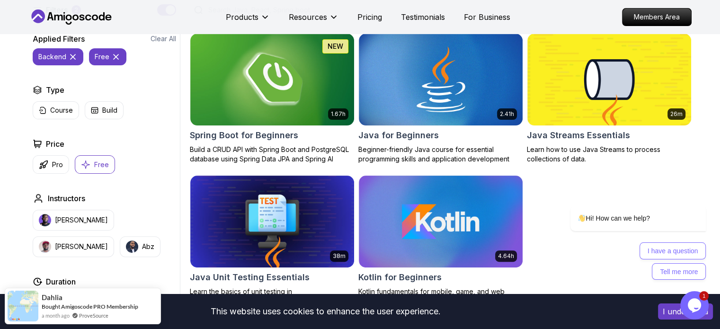 Image resolution: width=720 pixels, height=329 pixels. I want to click on img: provesource social proof notification image, so click(23, 306).